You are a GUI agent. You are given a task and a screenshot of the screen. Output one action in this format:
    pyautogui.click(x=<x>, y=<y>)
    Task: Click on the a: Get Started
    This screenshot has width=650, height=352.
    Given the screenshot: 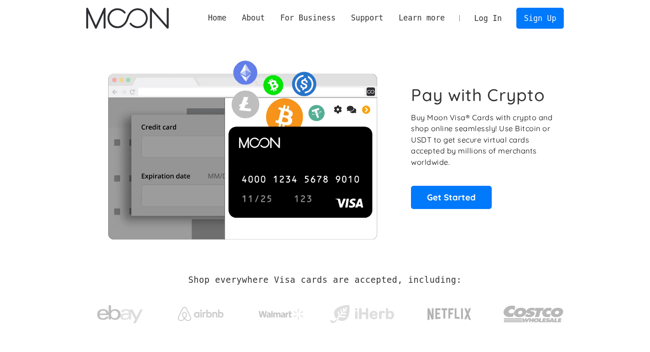 What is the action you would take?
    pyautogui.click(x=451, y=197)
    